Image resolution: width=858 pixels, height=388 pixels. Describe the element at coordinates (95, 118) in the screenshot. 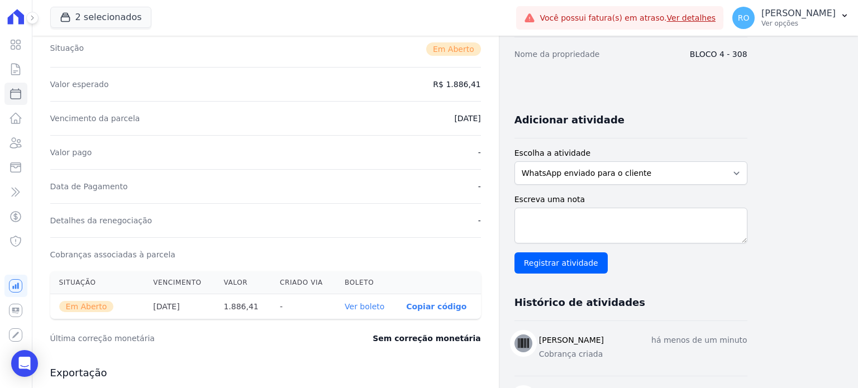

I see `dt: Vencimento da parcela` at that location.